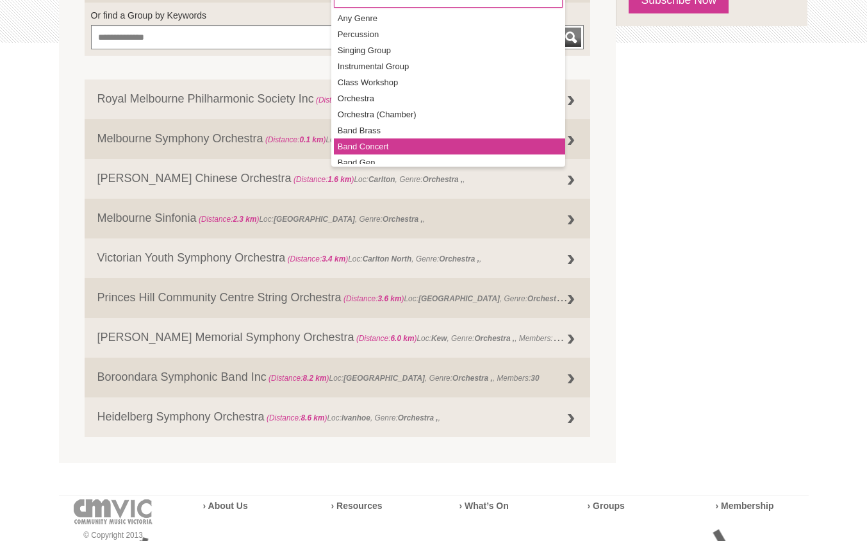 This screenshot has width=867, height=541. Describe the element at coordinates (449, 50) in the screenshot. I see `li: Singing Group` at that location.